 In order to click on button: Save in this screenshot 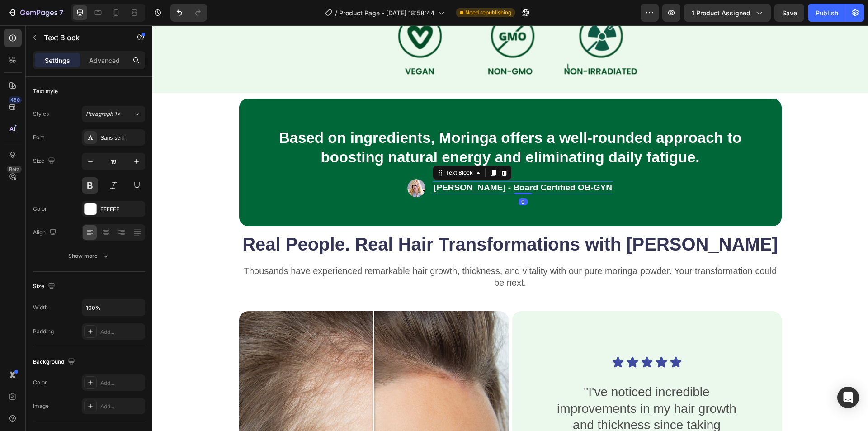, I will do `click(789, 13)`.